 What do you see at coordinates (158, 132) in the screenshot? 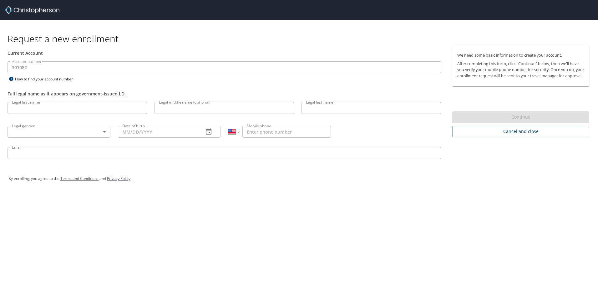
I see `input: MM/DD/YYYY` at bounding box center [158, 132].